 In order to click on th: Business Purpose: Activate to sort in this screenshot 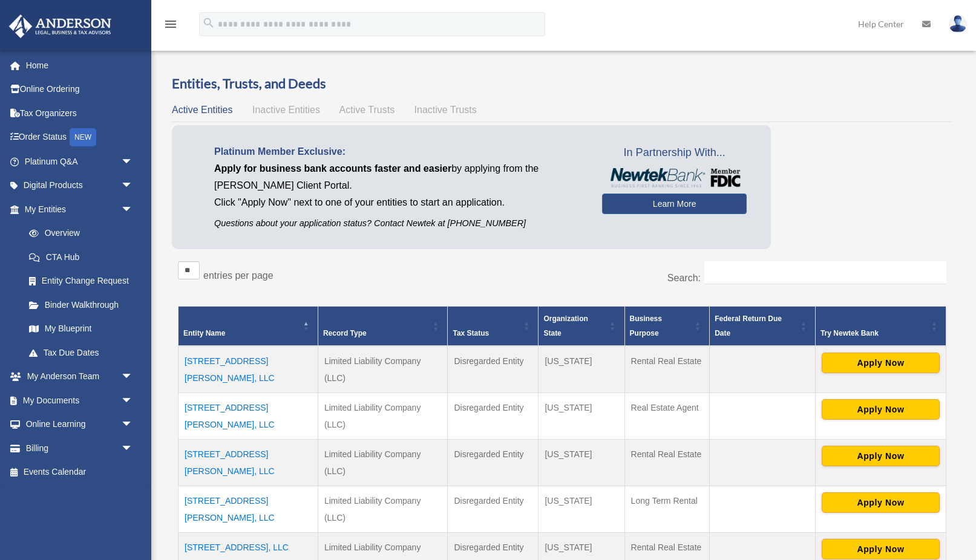, I will do `click(667, 326)`.